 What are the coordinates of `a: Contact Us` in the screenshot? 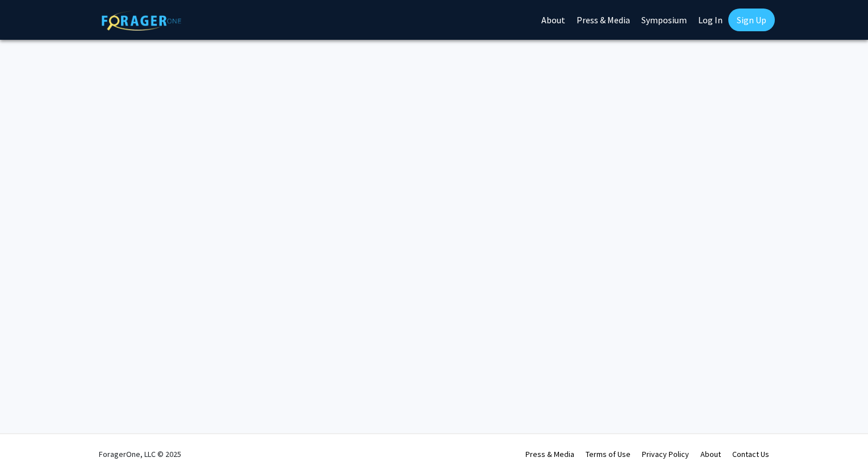 It's located at (750, 454).